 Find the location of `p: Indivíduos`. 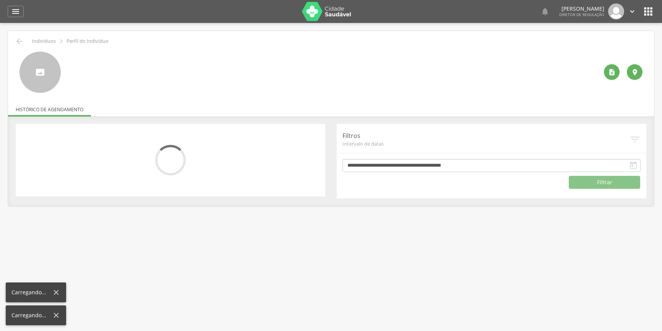

p: Indivíduos is located at coordinates (44, 41).